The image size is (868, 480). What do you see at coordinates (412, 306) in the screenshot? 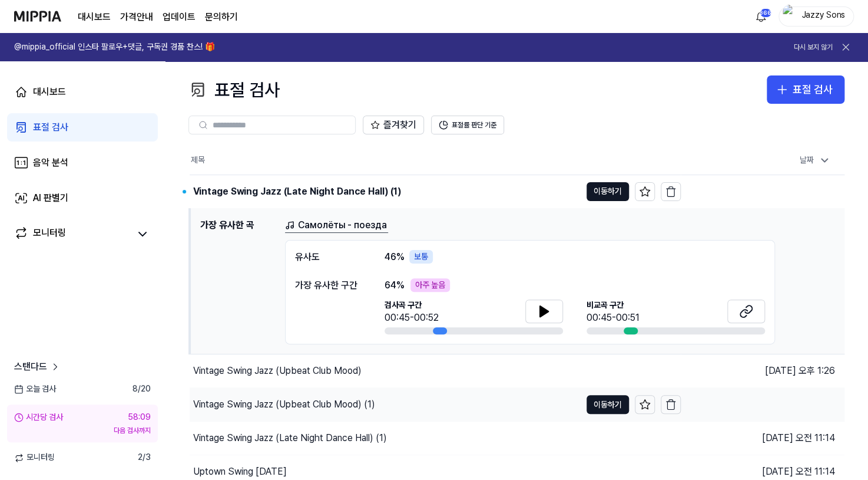
I see `span: 검사곡 구간` at bounding box center [412, 306].